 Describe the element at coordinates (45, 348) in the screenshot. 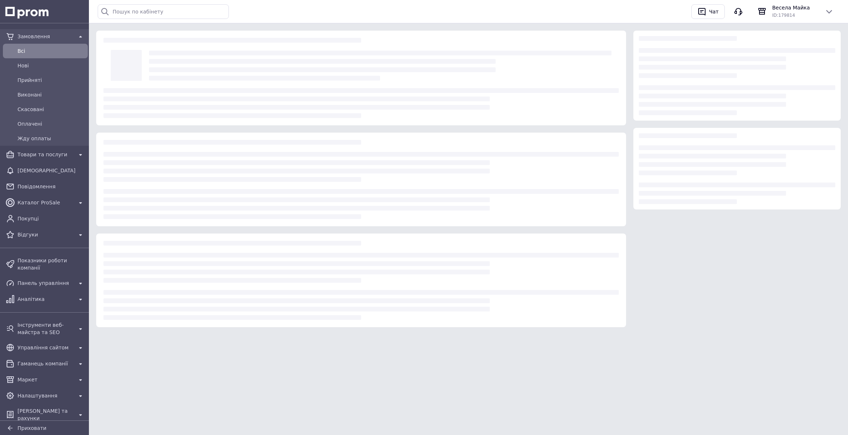

I see `span: Управління сайтом` at that location.